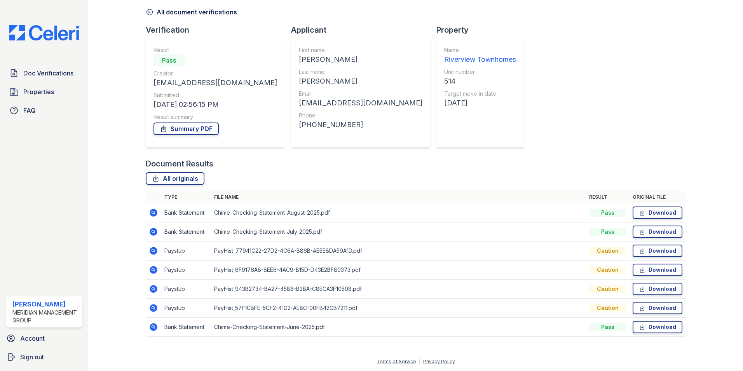 This screenshot has height=371, width=743. Describe the element at coordinates (398, 197) in the screenshot. I see `th: File name` at that location.